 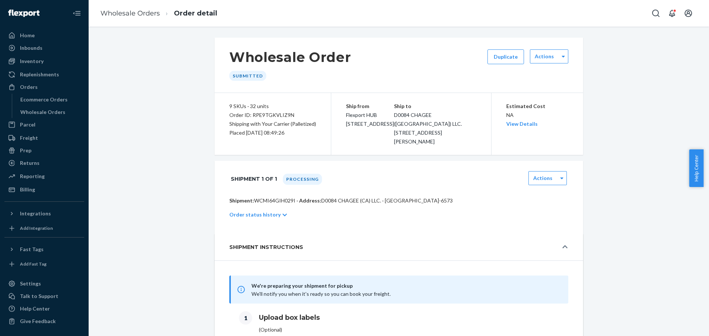 What do you see at coordinates (44, 125) in the screenshot?
I see `a: Parcel` at bounding box center [44, 125].